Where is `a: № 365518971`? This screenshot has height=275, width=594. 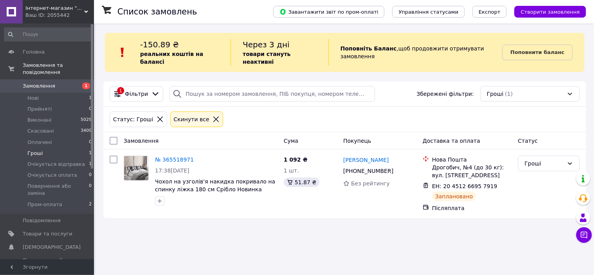
a: № 365518971 is located at coordinates (174, 160).